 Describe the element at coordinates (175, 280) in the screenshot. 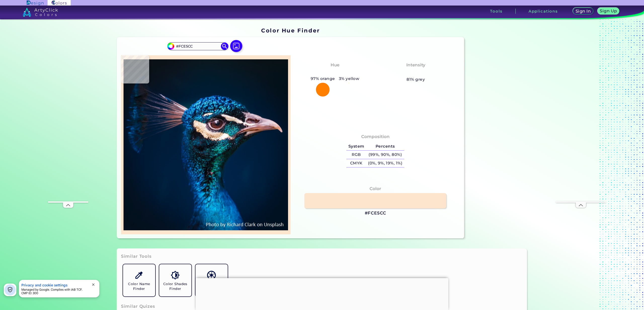

I see `a: Color Shades Finder` at that location.